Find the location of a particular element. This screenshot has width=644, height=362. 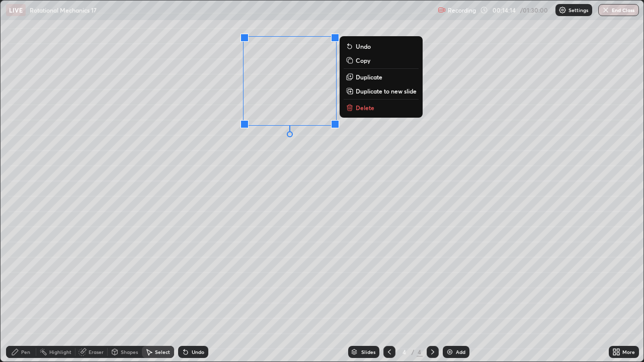

img: end-class-cross is located at coordinates (606, 10).